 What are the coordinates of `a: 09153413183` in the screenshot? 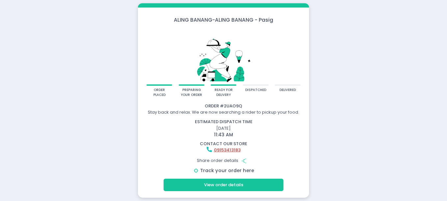 It's located at (227, 150).